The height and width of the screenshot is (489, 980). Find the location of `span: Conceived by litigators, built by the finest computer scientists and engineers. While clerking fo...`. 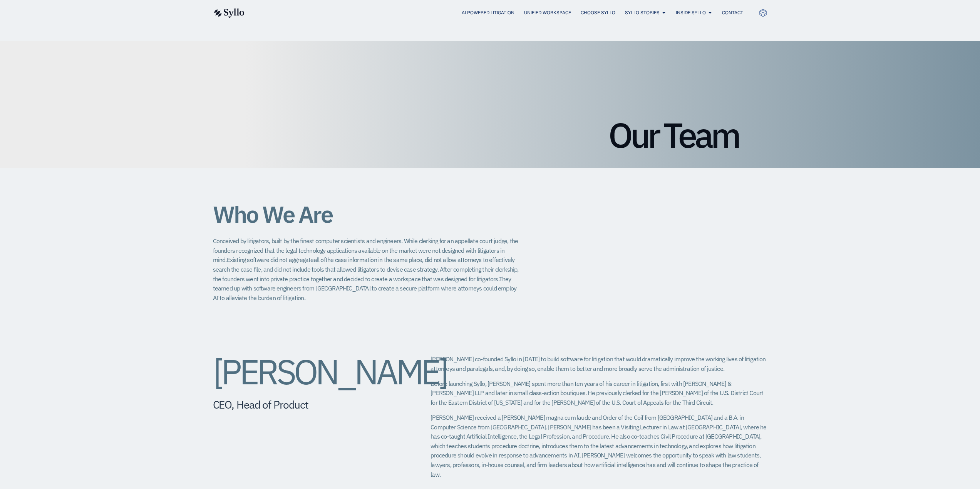

span: Conceived by litigators, built by the finest computer scientists and engineers. While clerking fo... is located at coordinates (365, 250).